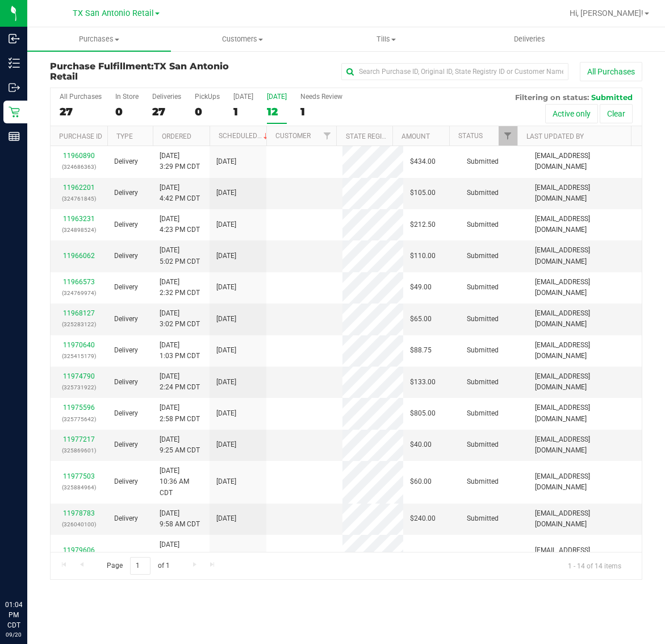 This screenshot has width=665, height=644. What do you see at coordinates (277, 111) in the screenshot?
I see `div: 12` at bounding box center [277, 111].